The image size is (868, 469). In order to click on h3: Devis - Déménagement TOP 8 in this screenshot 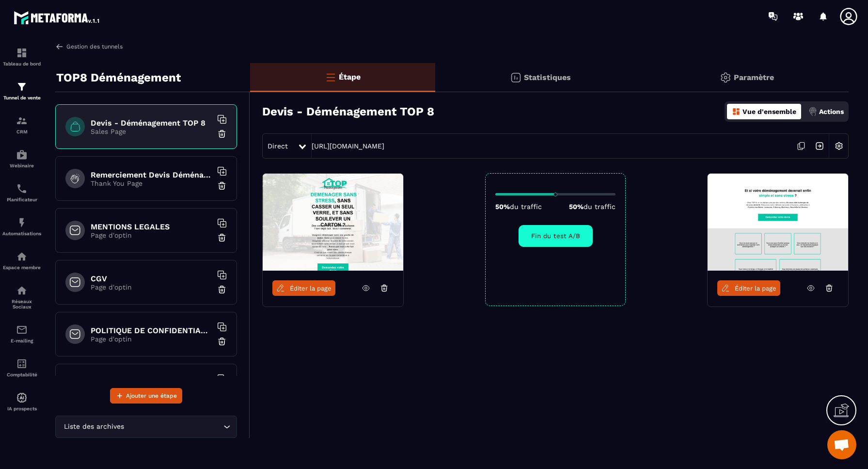, I will do `click(348, 111)`.